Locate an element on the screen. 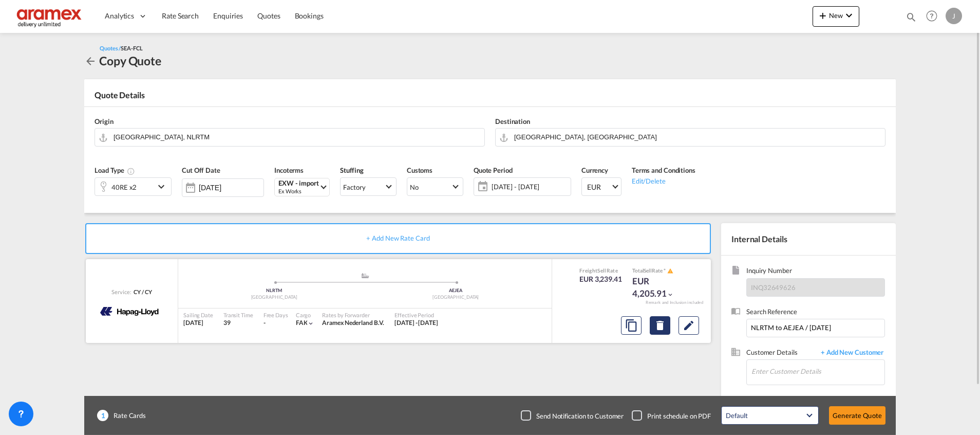 This screenshot has width=980, height=435. md-icon: icon-arrow-left is located at coordinates (91, 61).